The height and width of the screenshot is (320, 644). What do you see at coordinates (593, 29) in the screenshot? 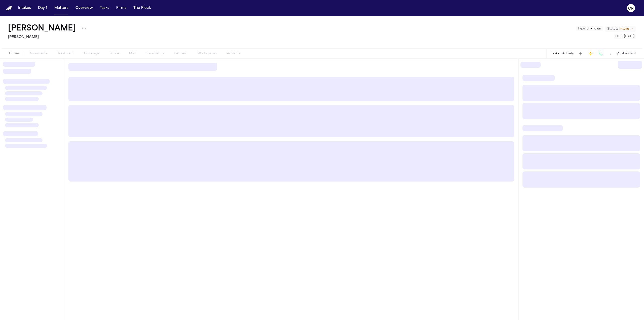
I see `span: Unknown` at bounding box center [593, 29].